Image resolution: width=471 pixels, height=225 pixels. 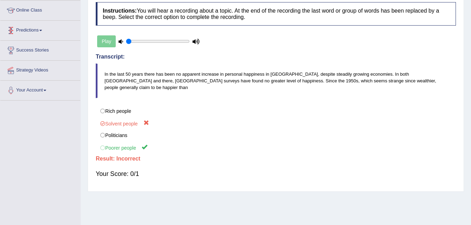 What do you see at coordinates (40, 9) in the screenshot?
I see `a: Online Class` at bounding box center [40, 9].